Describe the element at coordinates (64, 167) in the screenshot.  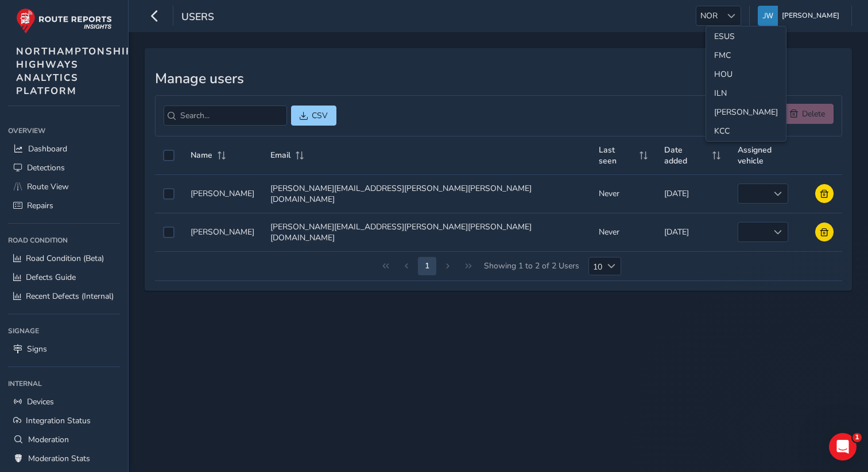
I see `a: Detections` at that location.